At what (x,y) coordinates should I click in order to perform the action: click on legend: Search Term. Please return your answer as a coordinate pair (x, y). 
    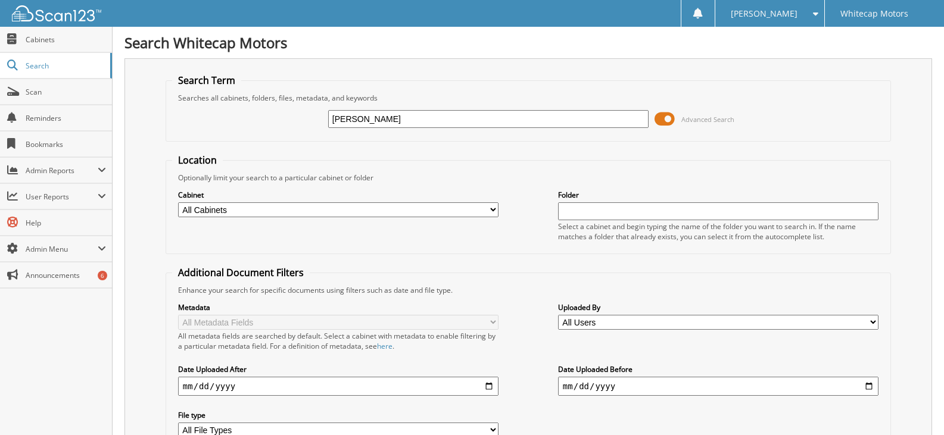
    Looking at the image, I should click on (207, 80).